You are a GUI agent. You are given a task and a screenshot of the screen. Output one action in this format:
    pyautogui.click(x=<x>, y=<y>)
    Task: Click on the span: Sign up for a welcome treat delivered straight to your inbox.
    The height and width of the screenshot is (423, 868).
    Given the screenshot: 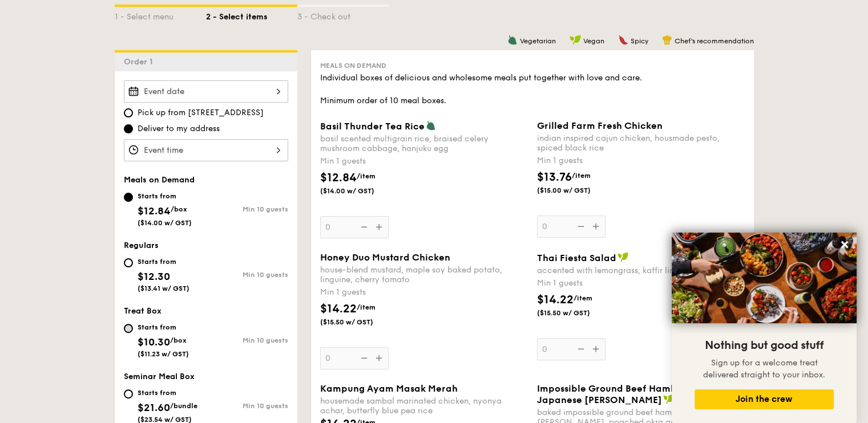 What is the action you would take?
    pyautogui.click(x=764, y=369)
    